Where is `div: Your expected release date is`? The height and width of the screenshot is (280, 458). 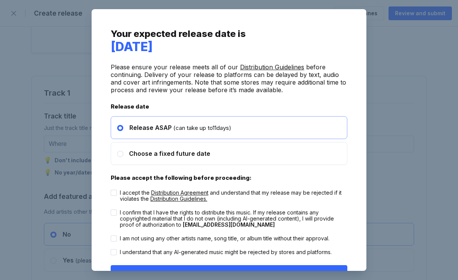
div: Your expected release date is is located at coordinates (229, 41).